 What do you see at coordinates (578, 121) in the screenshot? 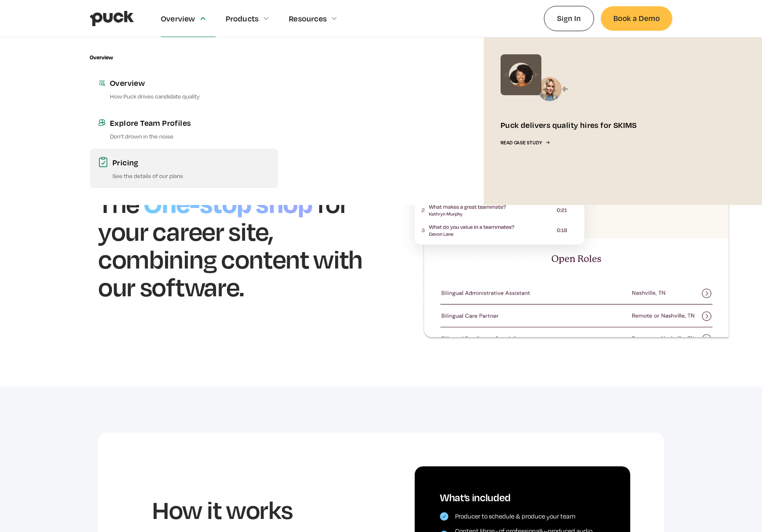
I see `a: Puck delivers quality hires for SKIMSRead Case Study` at bounding box center [578, 121].